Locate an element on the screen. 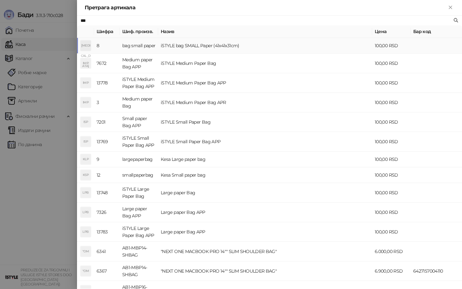 The height and width of the screenshot is (289, 462). td: Medium paper Bag is located at coordinates (139, 102).